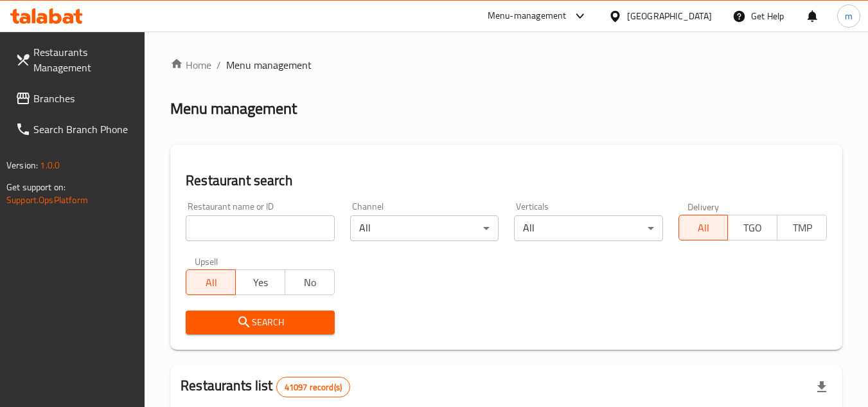 This screenshot has width=868, height=407. What do you see at coordinates (703, 207) in the screenshot?
I see `label: Delivery` at bounding box center [703, 207].